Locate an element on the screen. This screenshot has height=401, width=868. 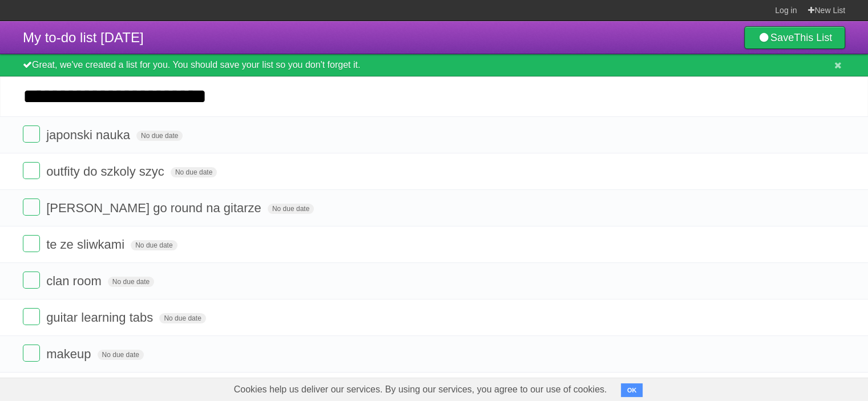
span: clan room is located at coordinates (76, 281).